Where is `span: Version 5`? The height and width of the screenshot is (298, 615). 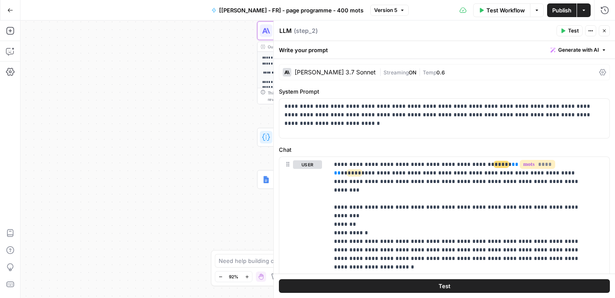 span: Version 5 is located at coordinates (386, 10).